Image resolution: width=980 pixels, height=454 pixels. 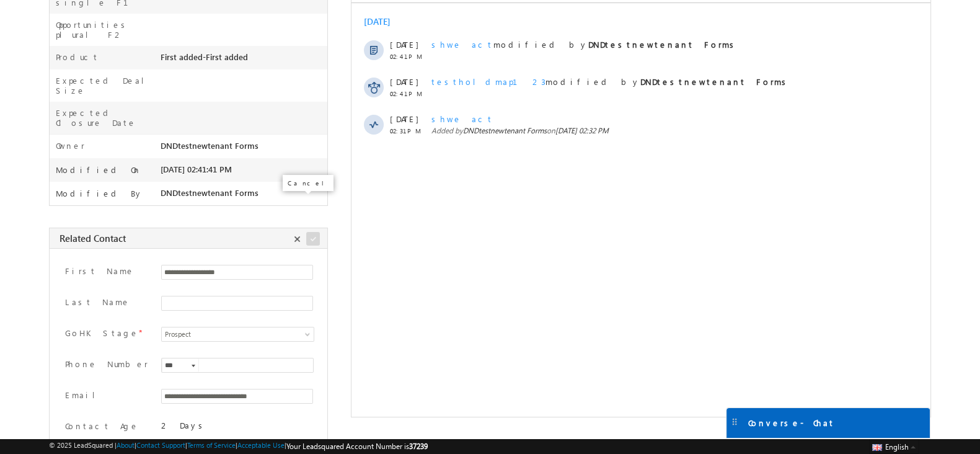 I want to click on span: Related Contact, so click(x=93, y=238).